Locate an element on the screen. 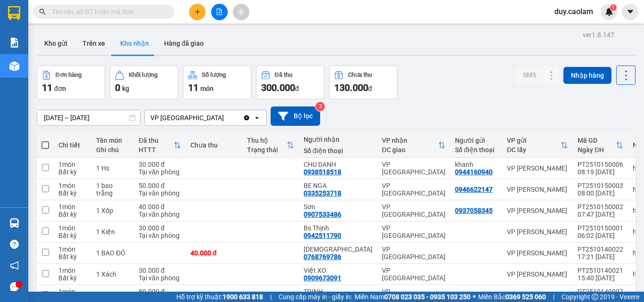  input: Select a date range. is located at coordinates (88, 118).